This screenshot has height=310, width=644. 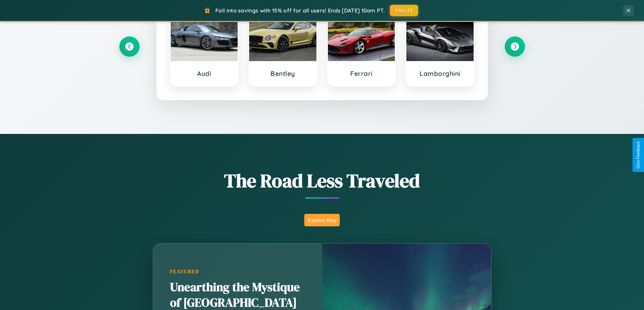 I want to click on h3: Ferrari, so click(x=362, y=74).